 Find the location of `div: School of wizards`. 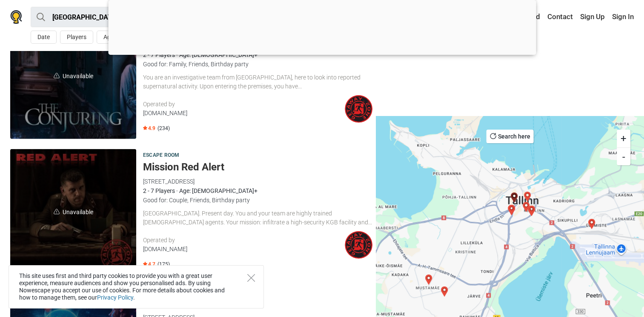

div: School of wizards is located at coordinates (444, 291).